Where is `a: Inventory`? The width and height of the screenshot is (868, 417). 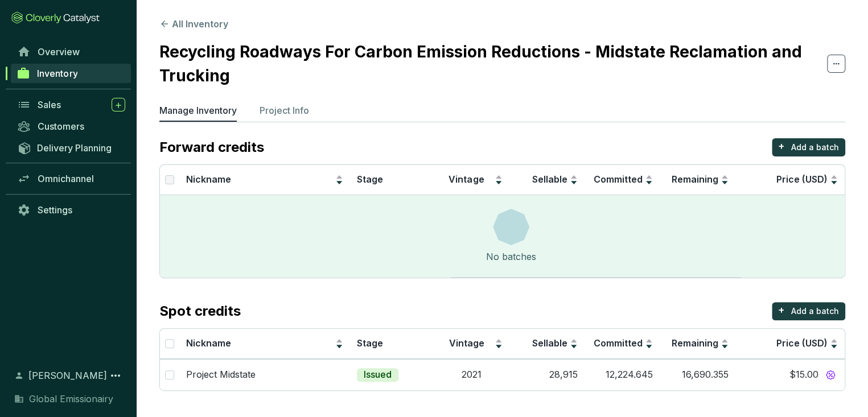
a: Inventory is located at coordinates (71, 74).